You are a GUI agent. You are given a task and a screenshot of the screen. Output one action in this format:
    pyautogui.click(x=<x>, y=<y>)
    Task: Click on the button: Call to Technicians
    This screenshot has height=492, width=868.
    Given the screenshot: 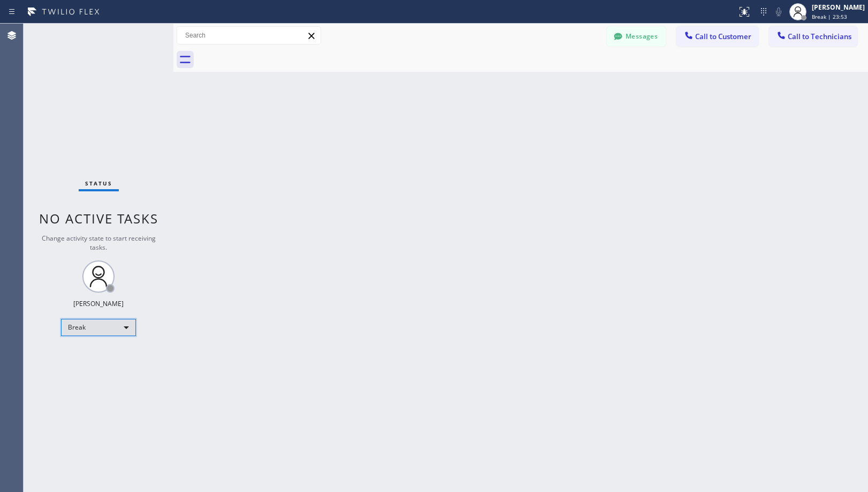 What is the action you would take?
    pyautogui.click(x=813, y=36)
    